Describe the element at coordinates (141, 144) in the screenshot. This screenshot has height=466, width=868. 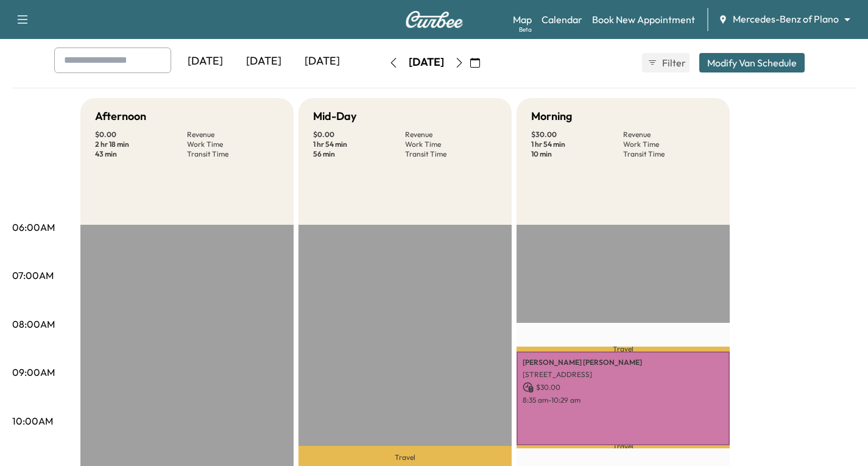
I see `p: 2 hr 18 min` at that location.